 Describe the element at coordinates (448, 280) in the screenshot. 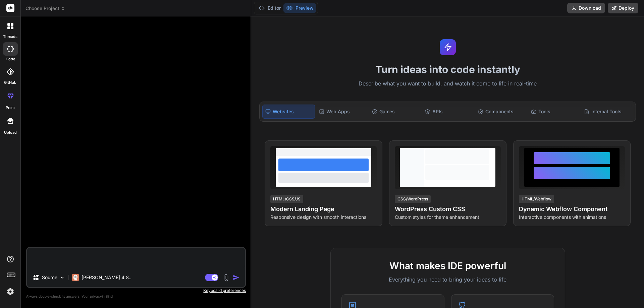

I see `p: Everything you need to bring your ideas to life` at that location.